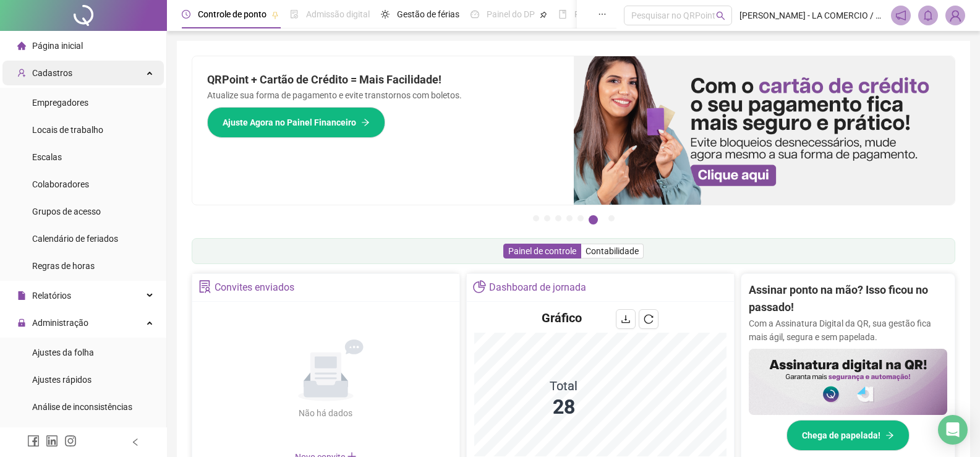 This screenshot has width=980, height=457. What do you see at coordinates (558, 218) in the screenshot?
I see `button: 3` at bounding box center [558, 218].